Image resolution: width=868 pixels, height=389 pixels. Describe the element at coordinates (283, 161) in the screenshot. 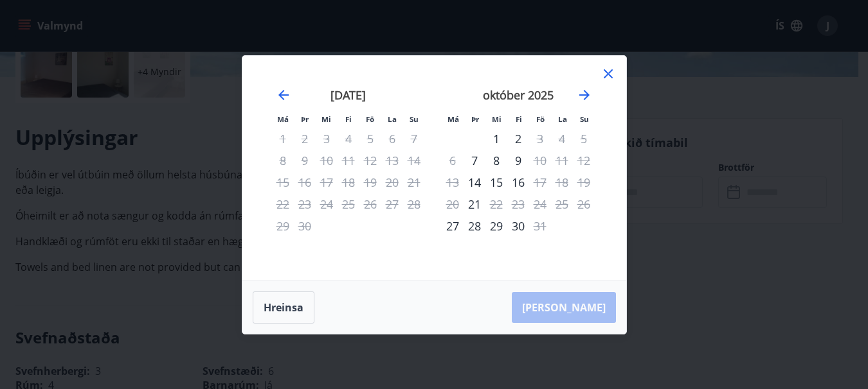

I see `td: Not available. mánudagur, 8. september 2025` at that location.